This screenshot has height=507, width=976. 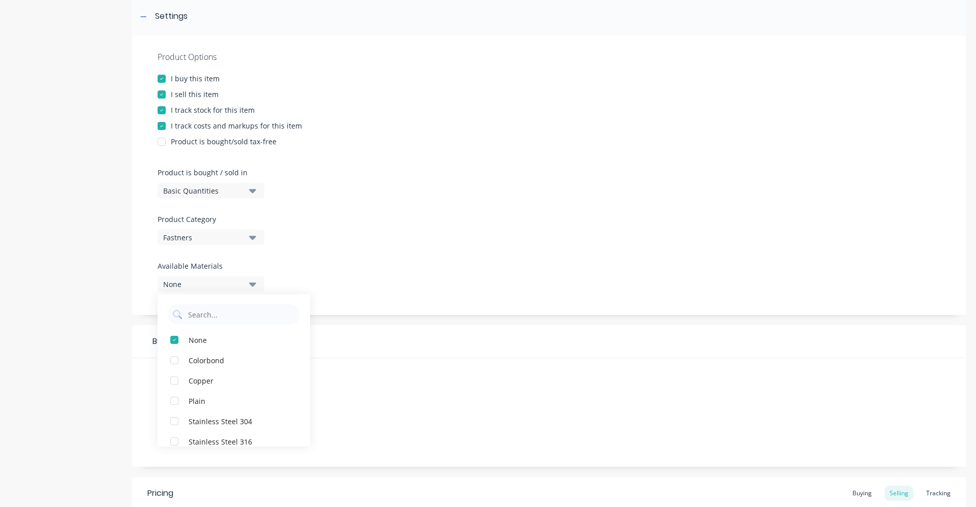 What do you see at coordinates (160, 493) in the screenshot?
I see `div: Pricing` at bounding box center [160, 493].